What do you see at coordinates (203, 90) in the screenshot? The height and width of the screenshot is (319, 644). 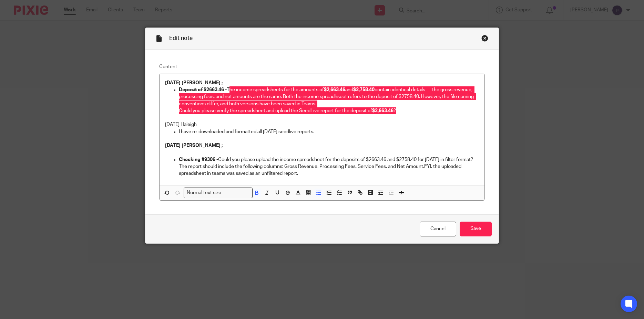 I see `strong: Deposit of $2663.46 -` at bounding box center [203, 90].